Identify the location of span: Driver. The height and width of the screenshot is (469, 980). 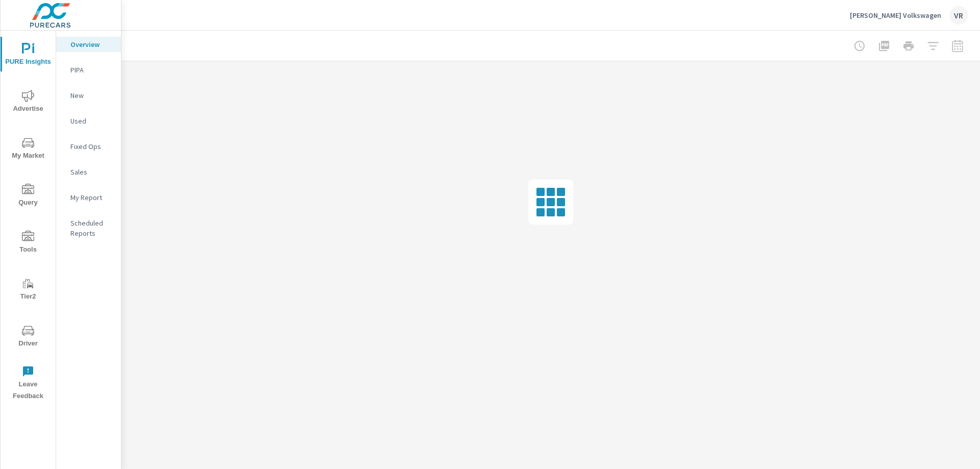
(28, 337).